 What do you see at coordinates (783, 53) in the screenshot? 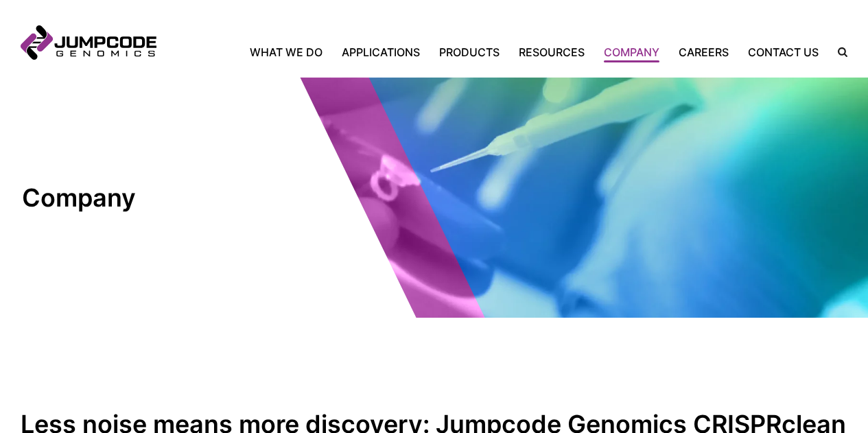
I see `a: Contact Us` at bounding box center [783, 53].